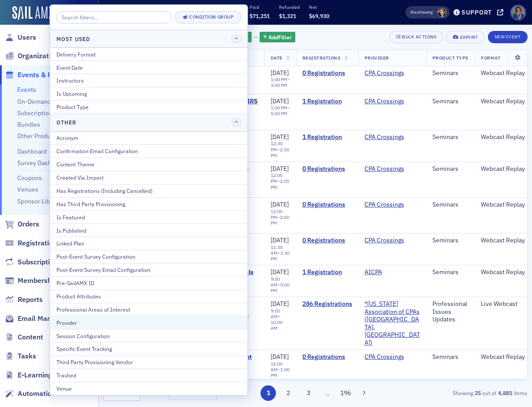  I want to click on h4: Other, so click(66, 122).